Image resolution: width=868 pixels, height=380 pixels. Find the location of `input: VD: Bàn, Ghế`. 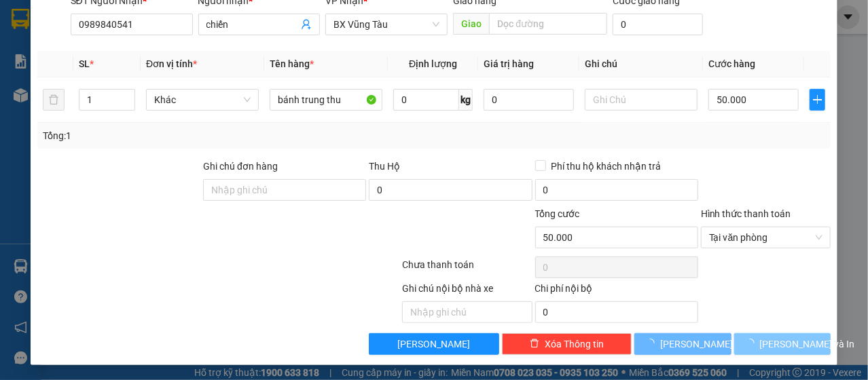

input: VD: Bàn, Ghế is located at coordinates (326, 100).